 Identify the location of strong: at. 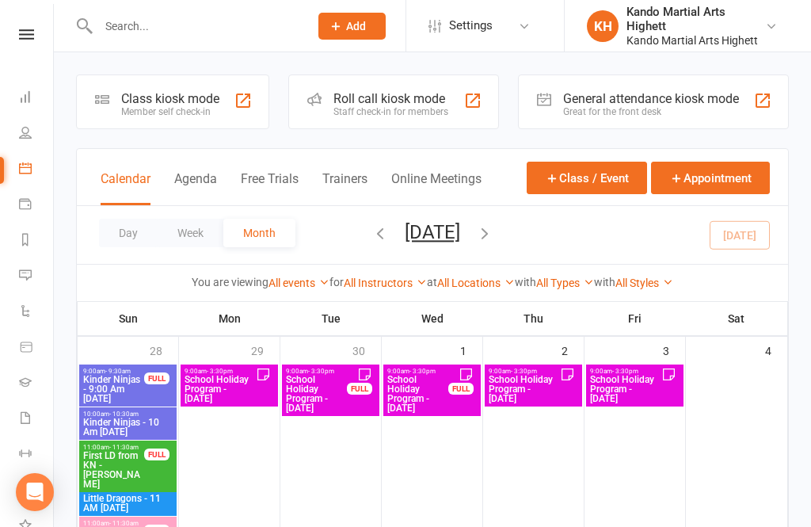
(432, 282).